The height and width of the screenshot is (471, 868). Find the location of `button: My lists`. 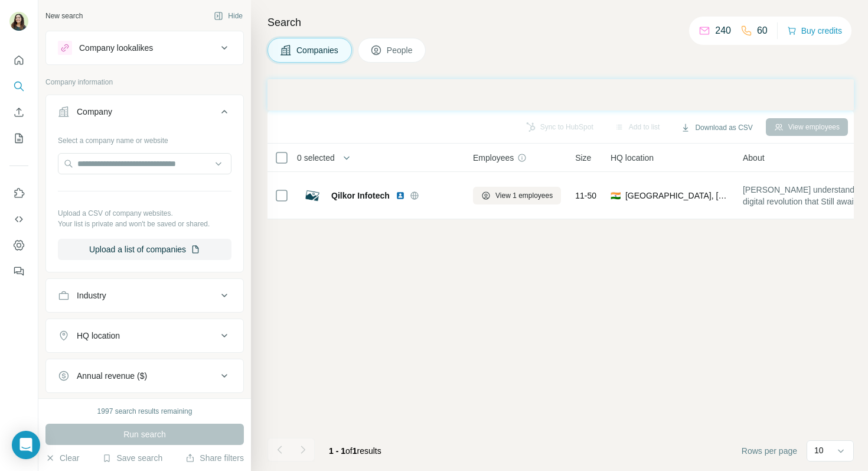

button: My lists is located at coordinates (19, 138).